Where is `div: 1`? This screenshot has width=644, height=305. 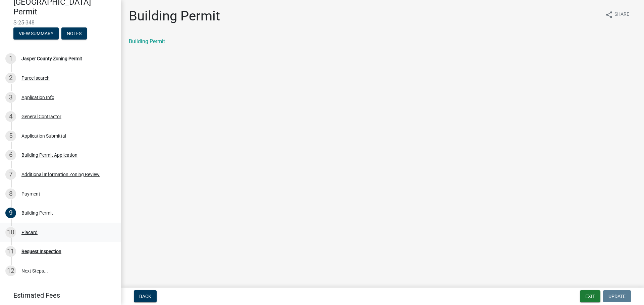 div: 1 is located at coordinates (11, 59).